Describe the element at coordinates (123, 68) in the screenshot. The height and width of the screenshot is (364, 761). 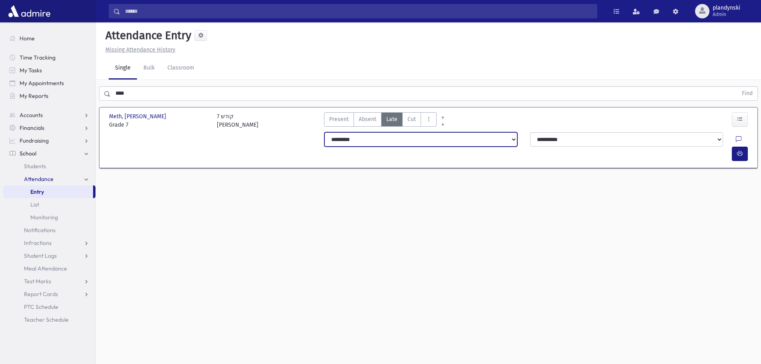
I see `a: Single` at that location.